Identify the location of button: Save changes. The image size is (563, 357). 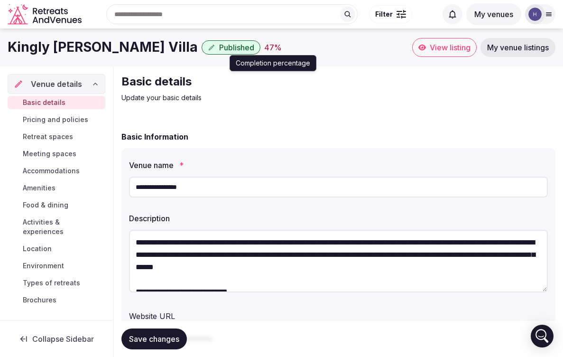
(154, 339).